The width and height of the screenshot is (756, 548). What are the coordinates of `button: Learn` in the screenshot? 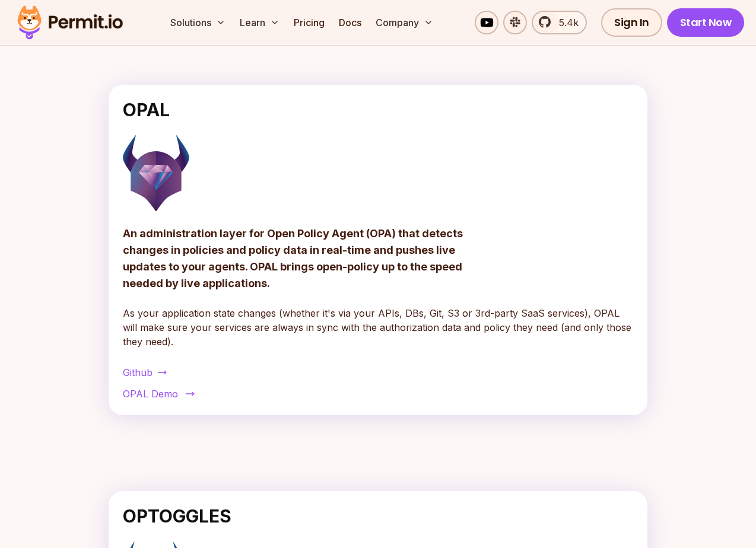 It's located at (259, 22).